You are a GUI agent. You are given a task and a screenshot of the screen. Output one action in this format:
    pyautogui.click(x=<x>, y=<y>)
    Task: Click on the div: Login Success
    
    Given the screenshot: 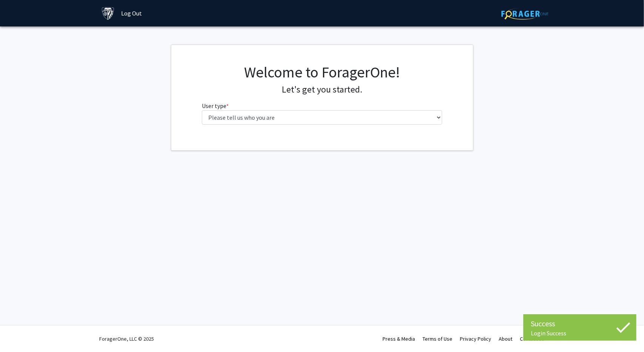 What is the action you would take?
    pyautogui.click(x=580, y=333)
    